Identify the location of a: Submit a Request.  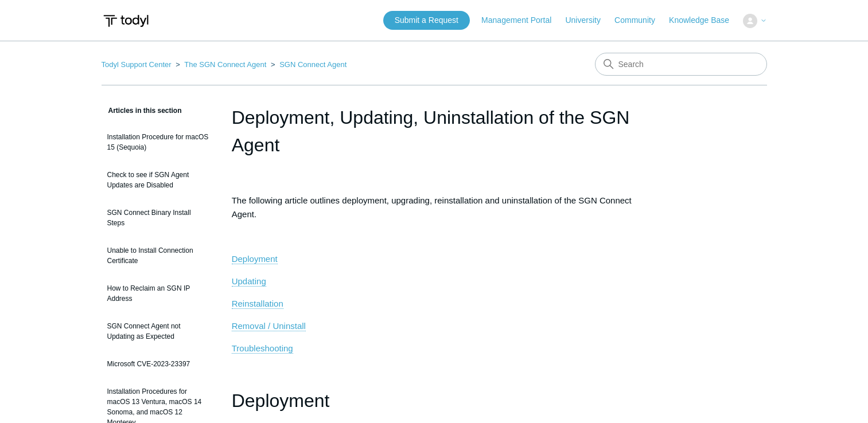
(426, 20).